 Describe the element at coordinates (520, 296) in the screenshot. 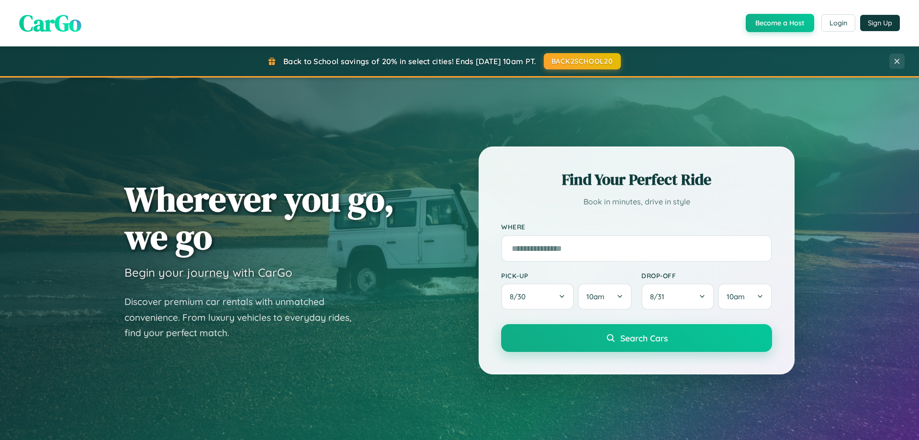

I see `span: 8 / 30` at that location.